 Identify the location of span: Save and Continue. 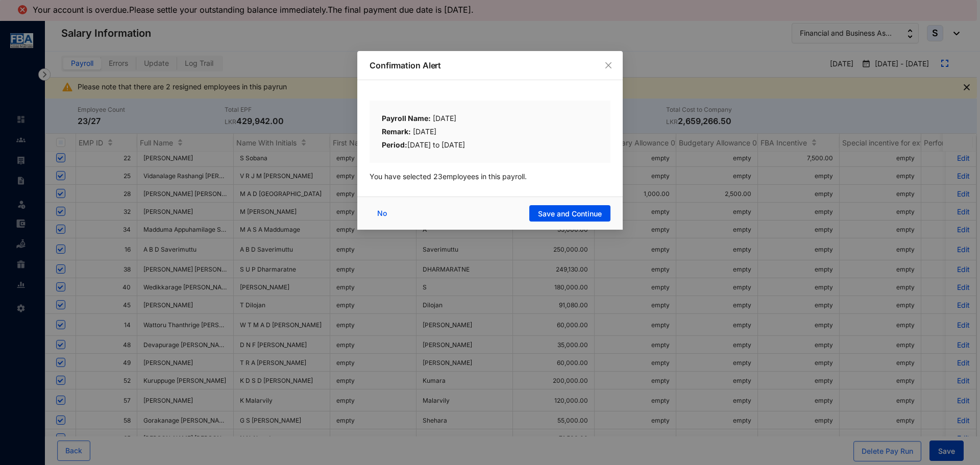
(570, 214).